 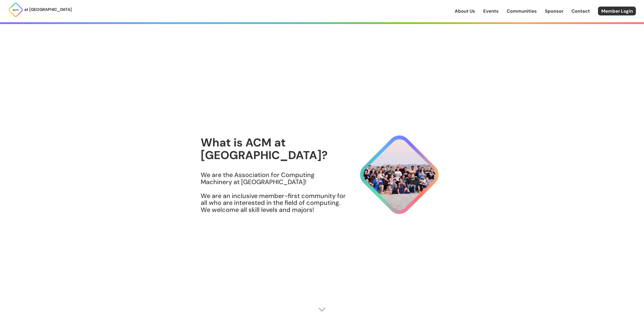 What do you see at coordinates (491, 11) in the screenshot?
I see `a: Events` at bounding box center [491, 11].